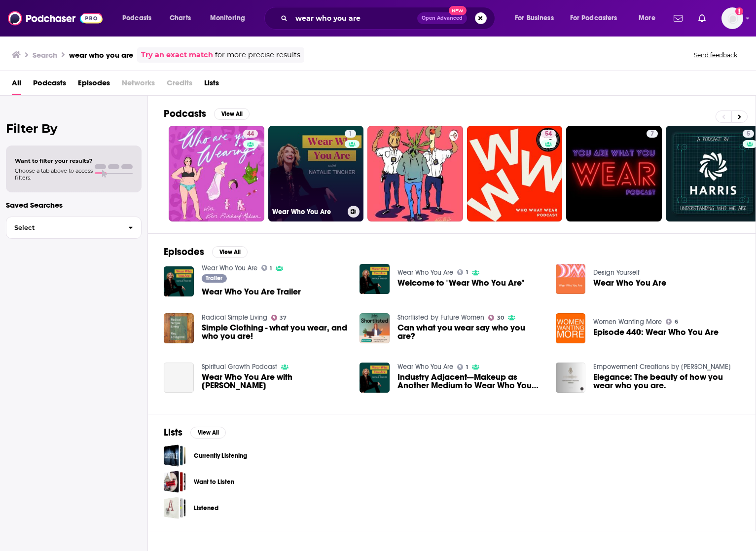 Image resolution: width=756 pixels, height=551 pixels. I want to click on a: EpisodesView All, so click(205, 252).